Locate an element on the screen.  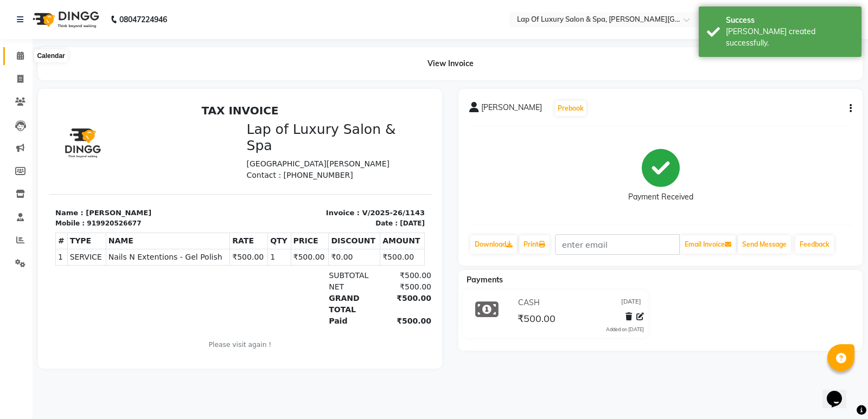
div: Payment Received is located at coordinates (661, 197).